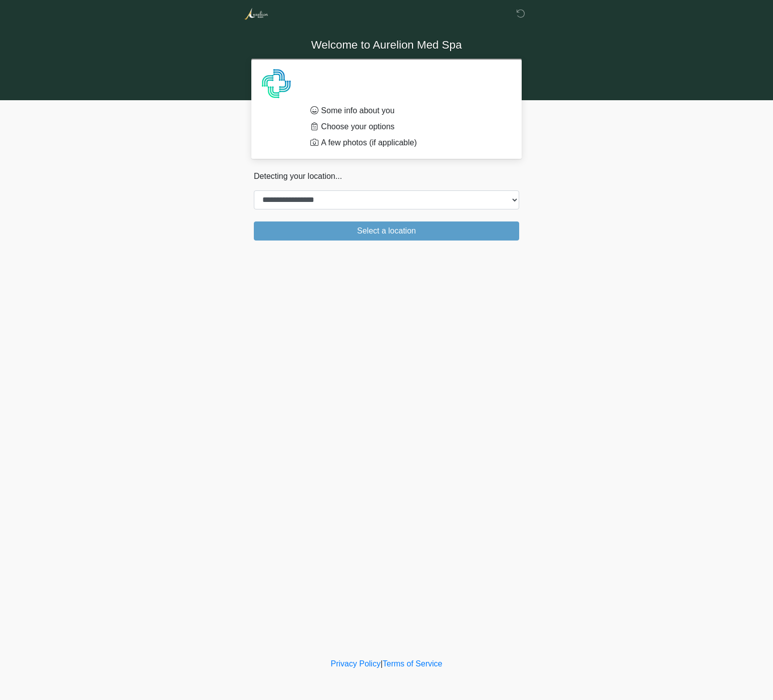 Image resolution: width=773 pixels, height=700 pixels. Describe the element at coordinates (386, 231) in the screenshot. I see `button: Select a location` at that location.